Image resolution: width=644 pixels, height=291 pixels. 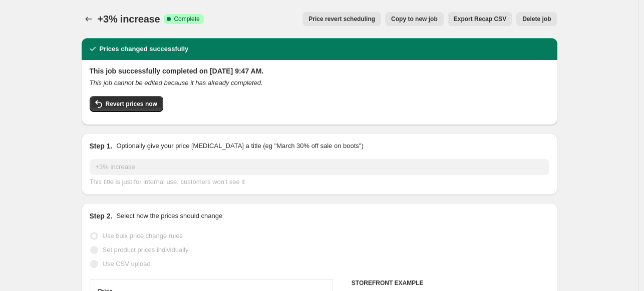 I want to click on span: Price revert scheduling, so click(x=342, y=19).